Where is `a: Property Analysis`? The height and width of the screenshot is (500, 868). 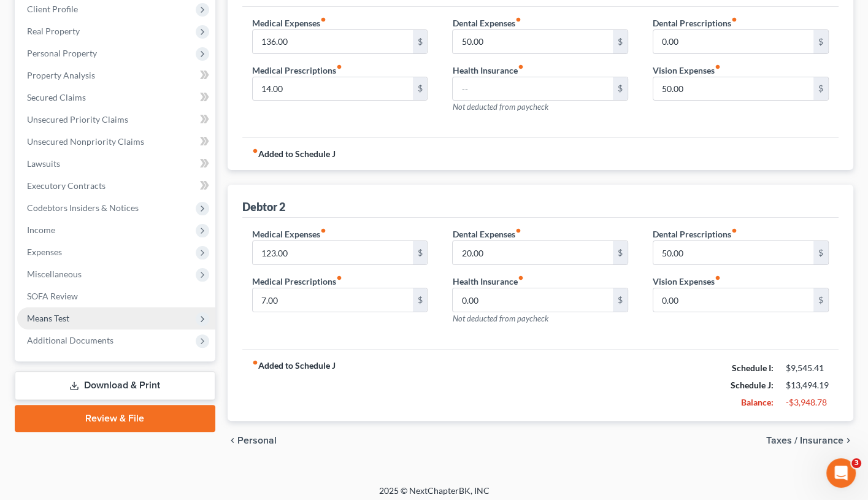
a: Property Analysis is located at coordinates (116, 76).